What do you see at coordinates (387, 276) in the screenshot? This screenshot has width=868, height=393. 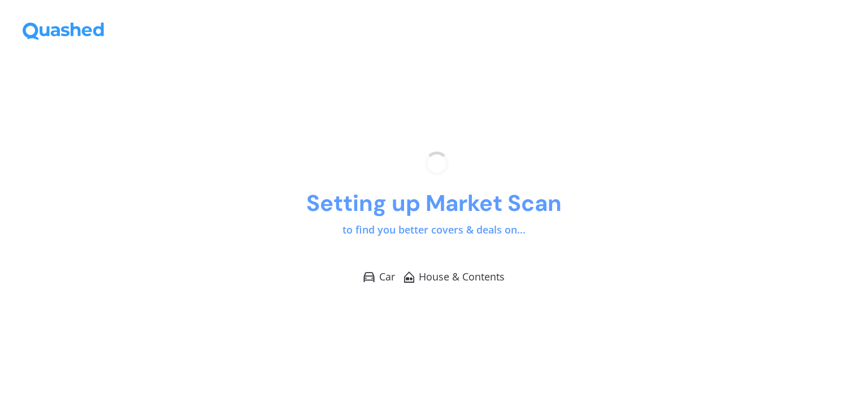 I see `span: Car` at bounding box center [387, 276].